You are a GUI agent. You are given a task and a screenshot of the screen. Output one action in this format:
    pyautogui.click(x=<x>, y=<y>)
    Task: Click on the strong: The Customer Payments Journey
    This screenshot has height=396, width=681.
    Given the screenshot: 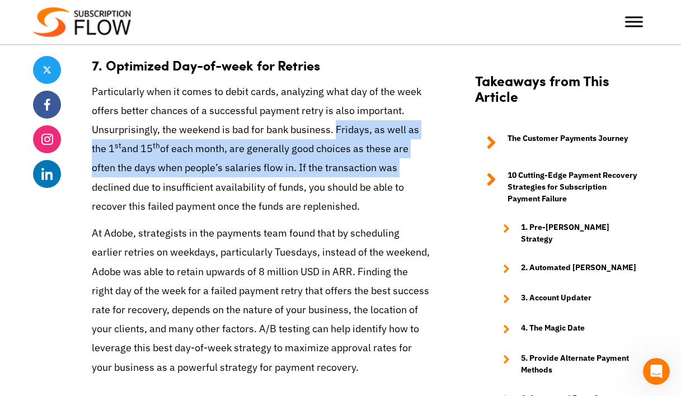 What is the action you would take?
    pyautogui.click(x=567, y=143)
    